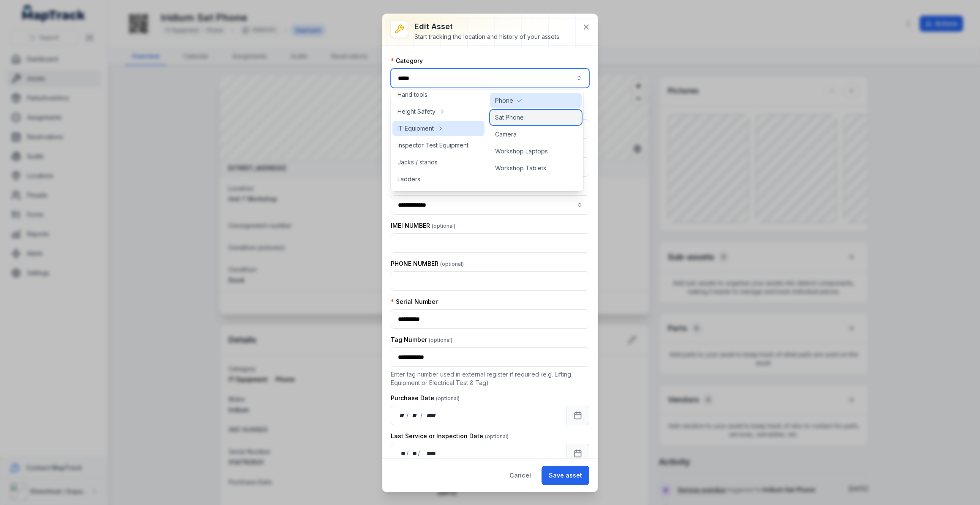 This screenshot has height=505, width=980. I want to click on span: Inspector Test Equipment, so click(433, 145).